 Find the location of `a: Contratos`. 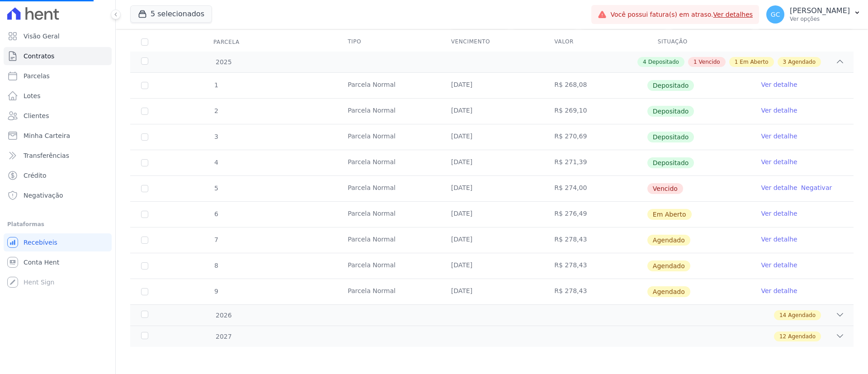

a: Contratos is located at coordinates (57, 56).